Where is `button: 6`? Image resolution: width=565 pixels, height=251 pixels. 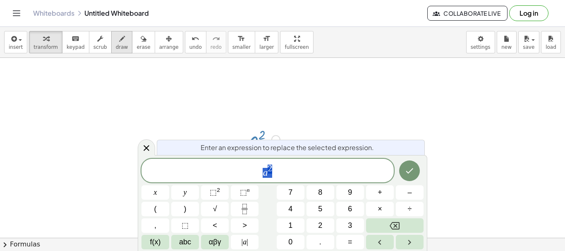
button: 6 is located at coordinates (350, 209).